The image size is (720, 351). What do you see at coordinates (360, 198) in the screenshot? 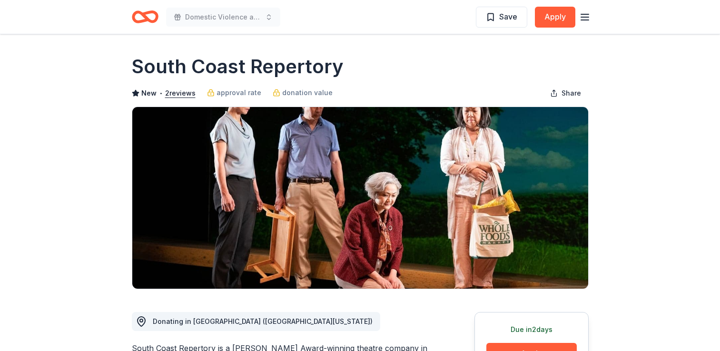
I see `img: Image for South Coast Repertory` at bounding box center [360, 198].